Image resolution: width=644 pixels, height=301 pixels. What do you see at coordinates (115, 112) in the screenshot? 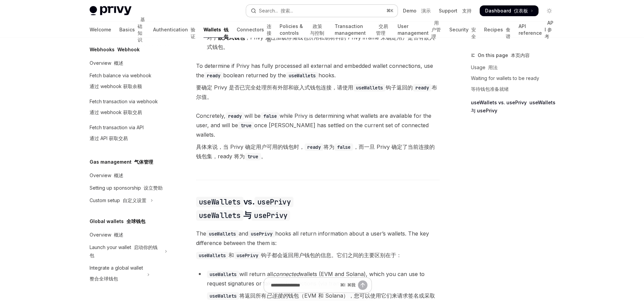
I see `font: 通过 webhook 获取交易` at bounding box center [115, 112].